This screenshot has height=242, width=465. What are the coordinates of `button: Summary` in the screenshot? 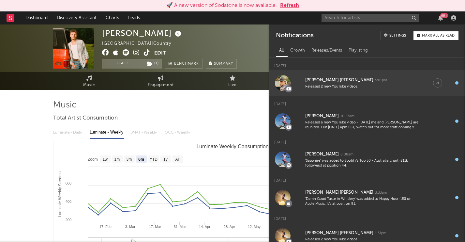 It's located at (221, 64).